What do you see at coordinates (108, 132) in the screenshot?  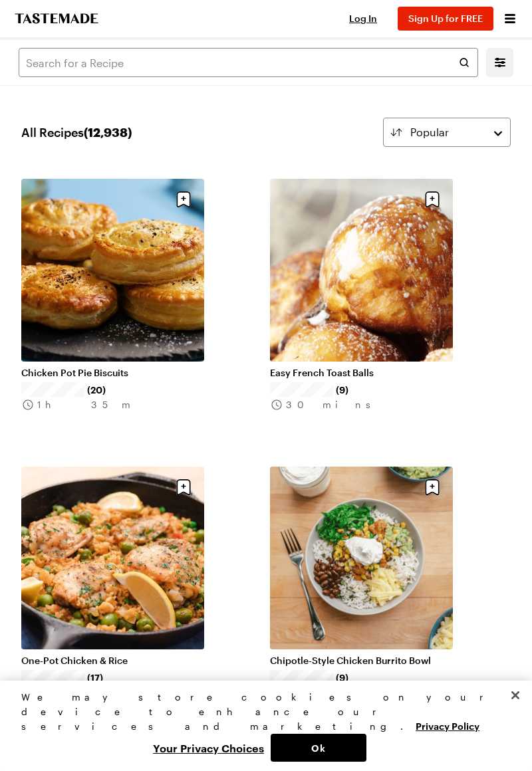 I see `span: ( 12,938 )` at bounding box center [108, 132].